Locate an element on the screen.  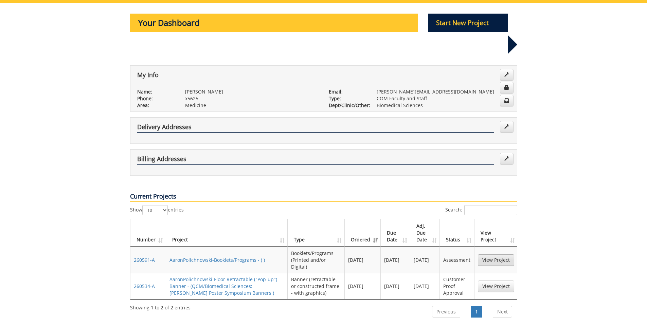
th: Type: activate to sort column ascending is located at coordinates (316, 233).